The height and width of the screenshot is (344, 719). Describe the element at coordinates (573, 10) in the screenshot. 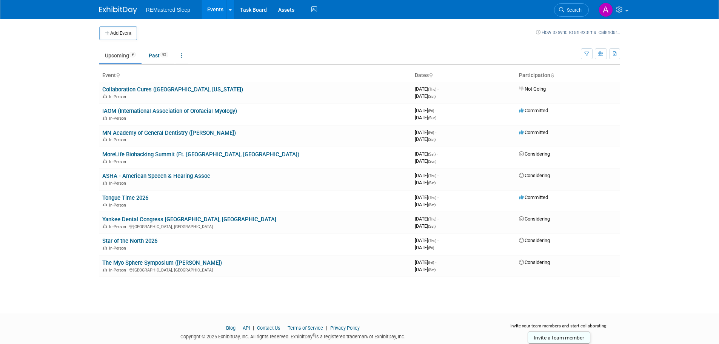

I see `span: Search` at that location.